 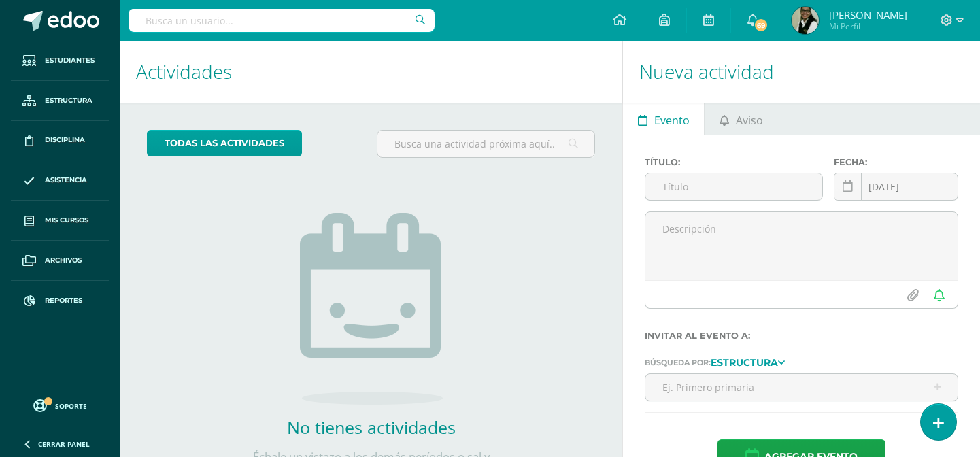 I want to click on span: Disciplina, so click(x=65, y=140).